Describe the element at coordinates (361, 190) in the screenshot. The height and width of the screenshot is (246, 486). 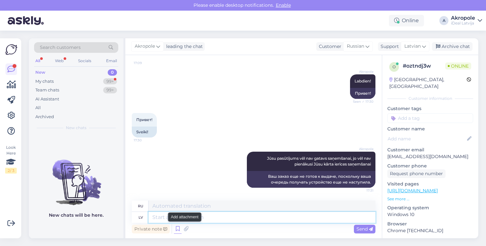
I see `span: 17:31` at that location.